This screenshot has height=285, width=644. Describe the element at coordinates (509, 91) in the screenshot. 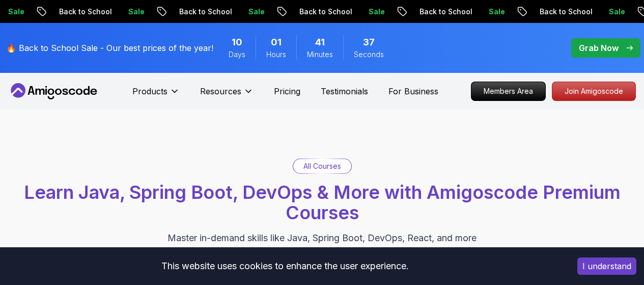

I see `p: Members Area` at that location.